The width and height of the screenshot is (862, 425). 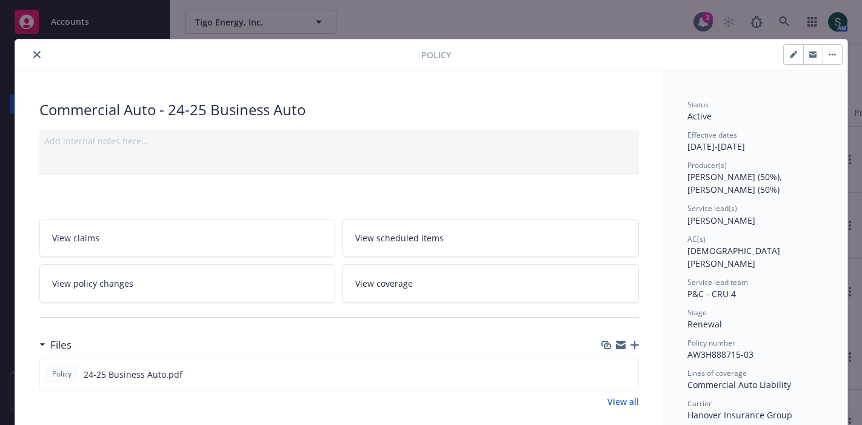 I want to click on span: View policy changes, so click(x=93, y=283).